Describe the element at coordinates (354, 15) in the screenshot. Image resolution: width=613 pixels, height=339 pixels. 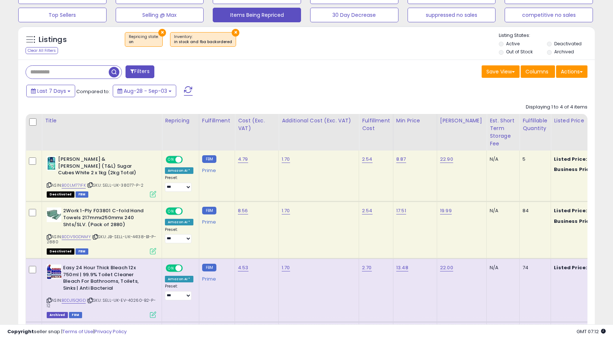
I see `button: 30 Day Decrease` at that location.